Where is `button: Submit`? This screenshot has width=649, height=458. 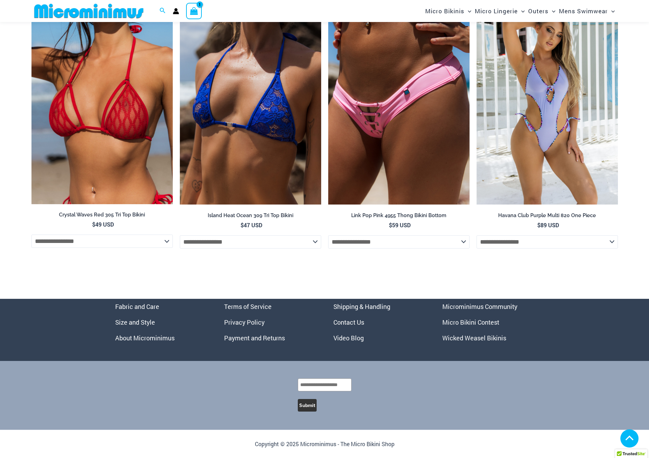 button: Submit is located at coordinates (307, 406).